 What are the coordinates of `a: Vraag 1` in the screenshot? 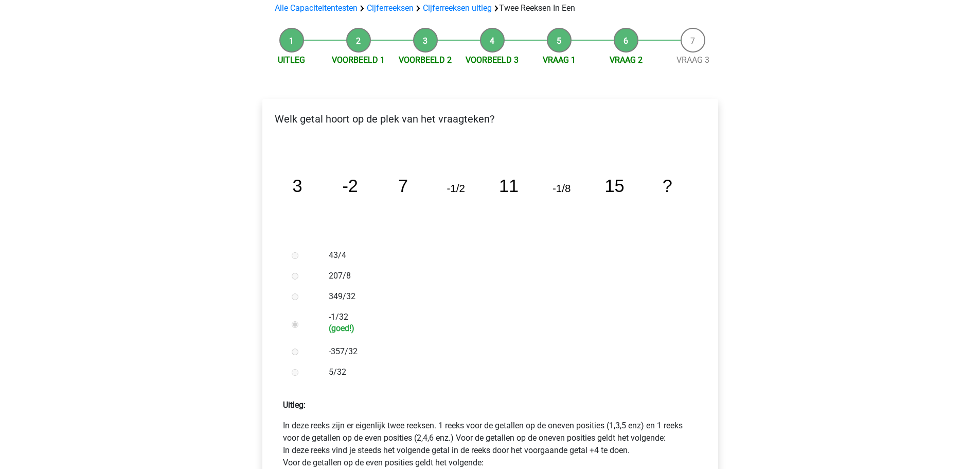 It's located at (559, 60).